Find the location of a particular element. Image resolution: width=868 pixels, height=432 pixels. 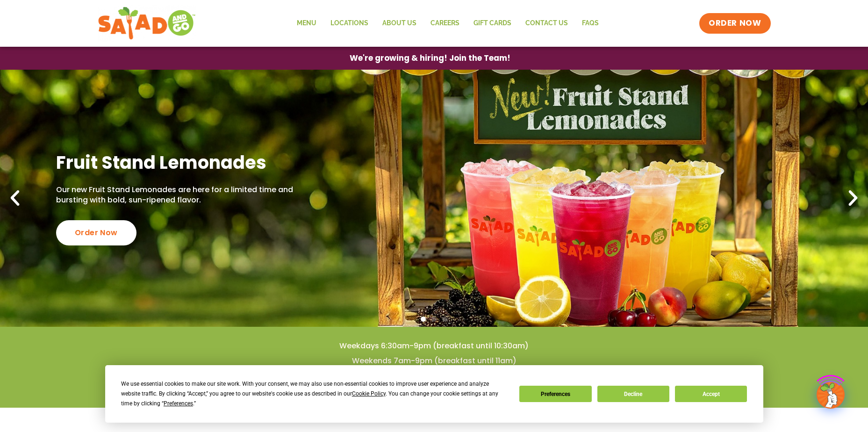

span: Go to slide 1 is located at coordinates (423, 319).